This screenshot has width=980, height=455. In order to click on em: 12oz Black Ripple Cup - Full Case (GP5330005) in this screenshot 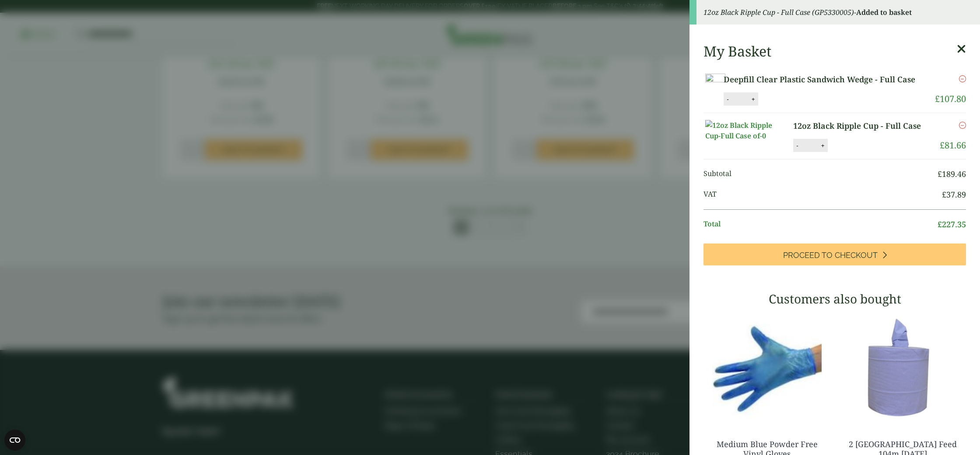, I will do `click(779, 13)`.